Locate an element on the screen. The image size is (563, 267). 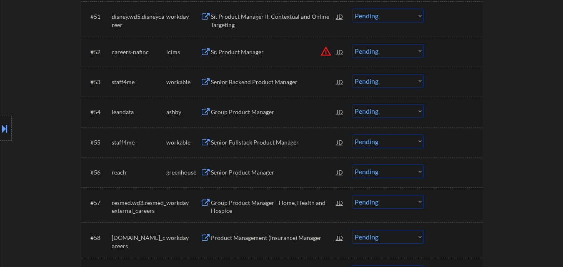
div: resmed.wd3.resmed_external_careers is located at coordinates (139, 207).